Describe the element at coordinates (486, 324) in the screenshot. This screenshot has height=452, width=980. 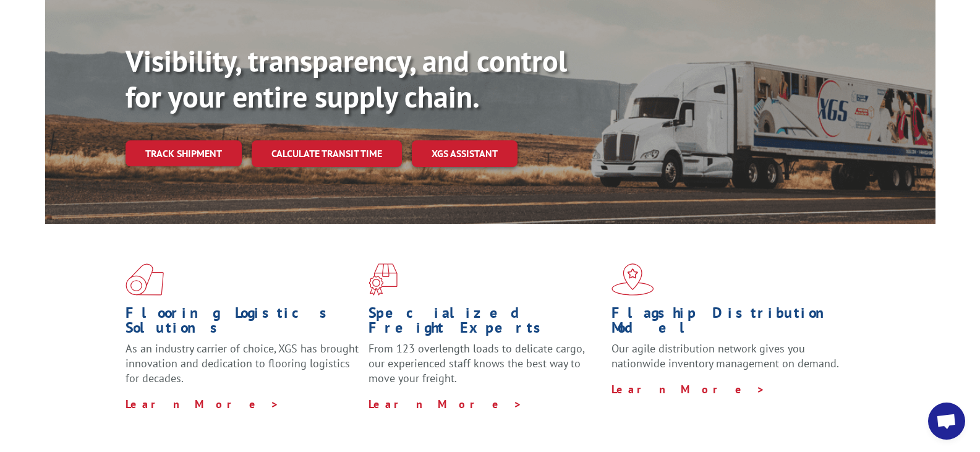
I see `h1: Specialized Freight Experts` at that location.